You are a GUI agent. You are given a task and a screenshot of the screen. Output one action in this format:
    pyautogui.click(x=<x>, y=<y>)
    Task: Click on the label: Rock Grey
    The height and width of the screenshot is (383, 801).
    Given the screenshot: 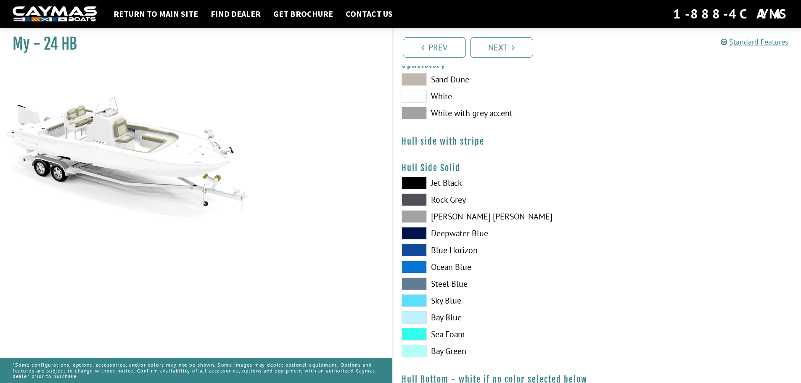 What is the action you would take?
    pyautogui.click(x=495, y=200)
    